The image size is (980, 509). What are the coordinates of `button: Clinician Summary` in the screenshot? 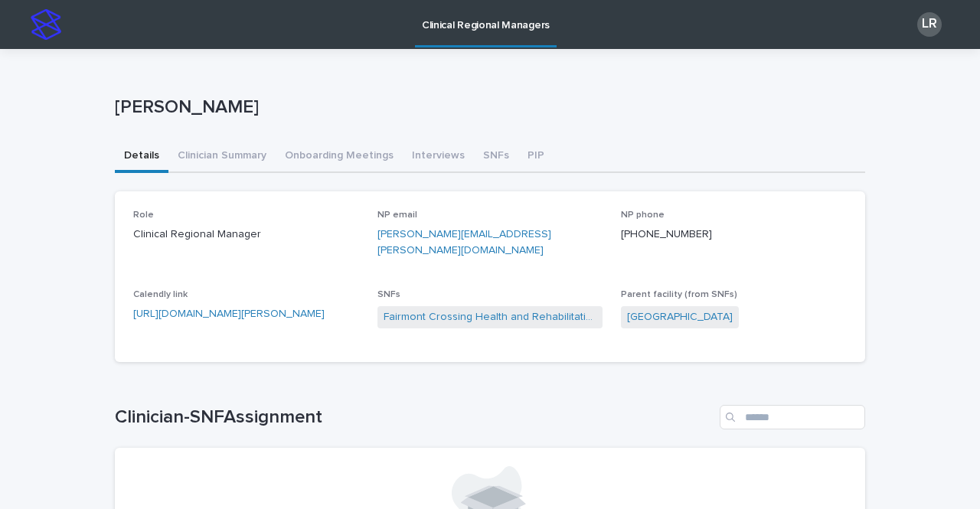 It's located at (222, 157).